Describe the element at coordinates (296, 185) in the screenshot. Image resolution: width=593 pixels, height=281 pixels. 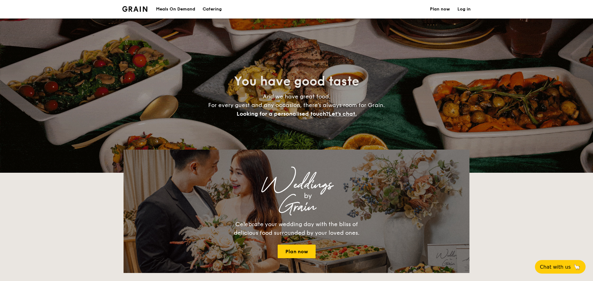
I see `div: Weddings` at that location.